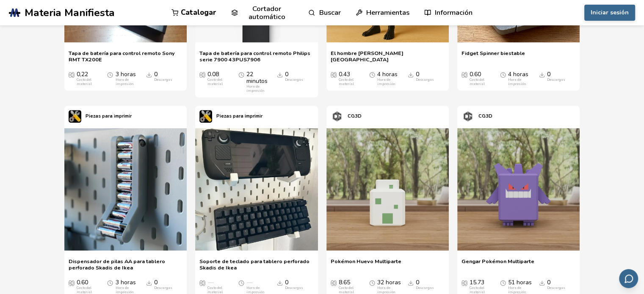  Describe the element at coordinates (344, 282) in the screenshot. I see `font: 8.65` at that location.